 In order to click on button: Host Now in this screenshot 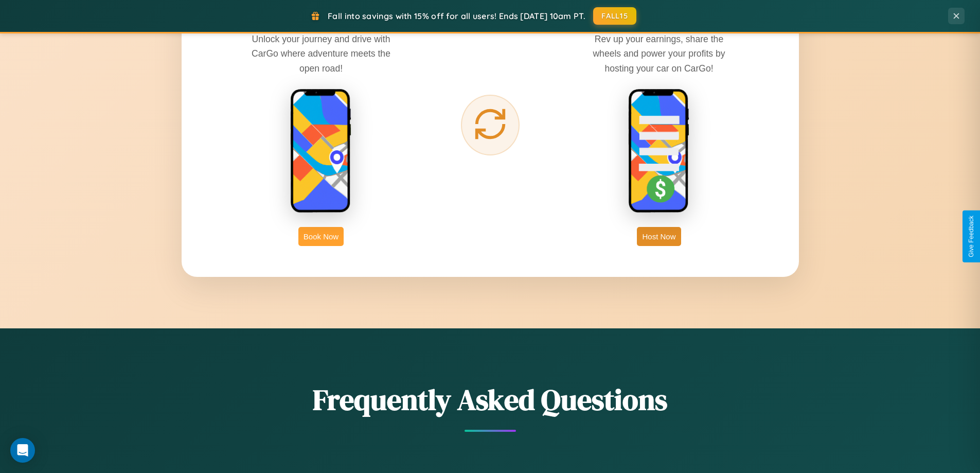, I will do `click(659, 236)`.